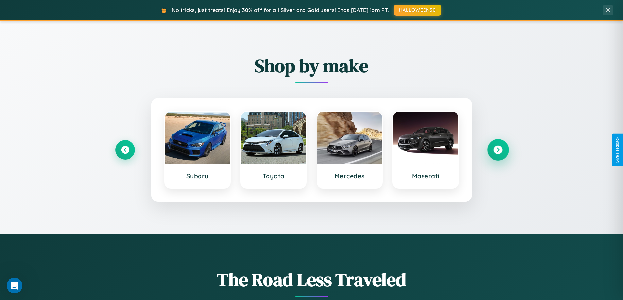  Describe the element at coordinates (312, 280) in the screenshot. I see `h1: The Road Less Traveled` at that location.